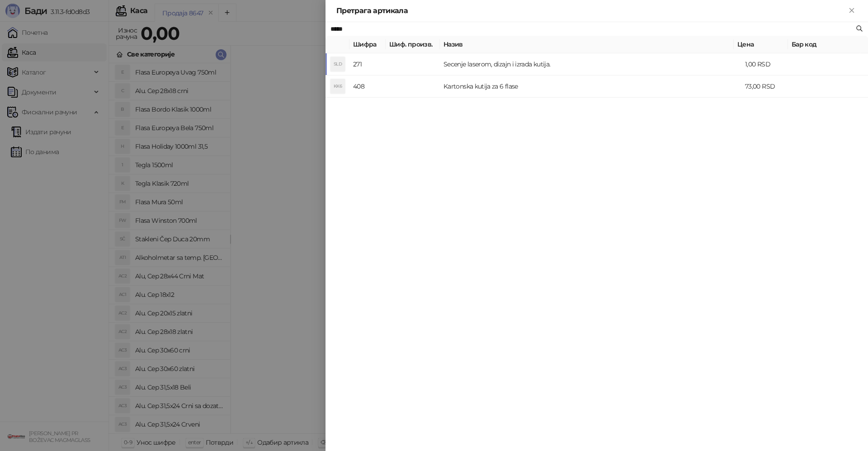 The width and height of the screenshot is (868, 451). What do you see at coordinates (338, 64) in the screenshot?
I see `div: SLD` at bounding box center [338, 64].